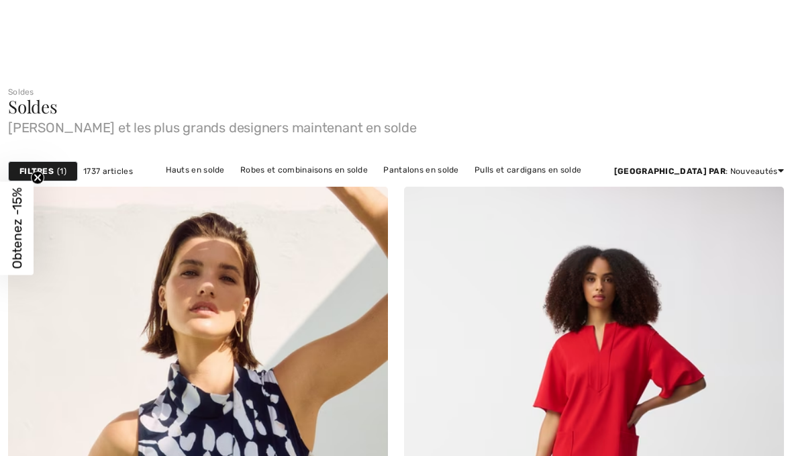  What do you see at coordinates (362, 187) in the screenshot?
I see `a: Jupes en solde` at bounding box center [362, 187].